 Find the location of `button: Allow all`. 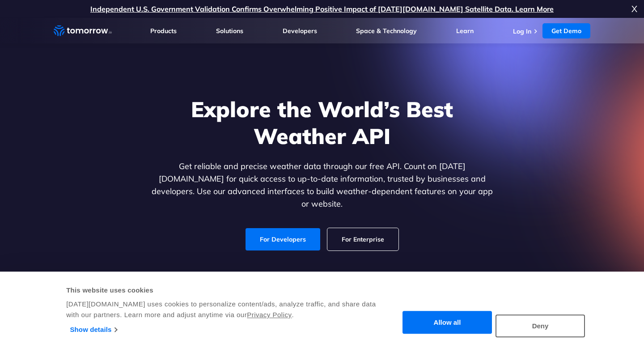

button: Allow all is located at coordinates (447, 323).